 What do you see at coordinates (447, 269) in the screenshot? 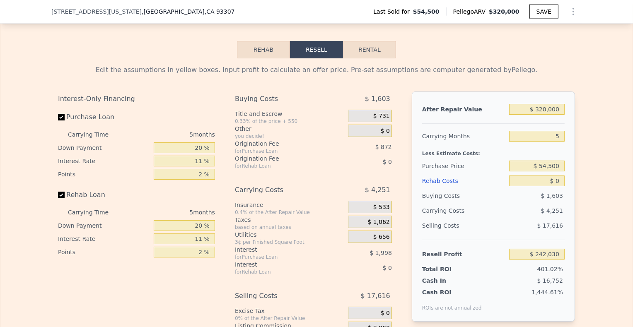
I see `div: Total ROI` at bounding box center [447, 269].